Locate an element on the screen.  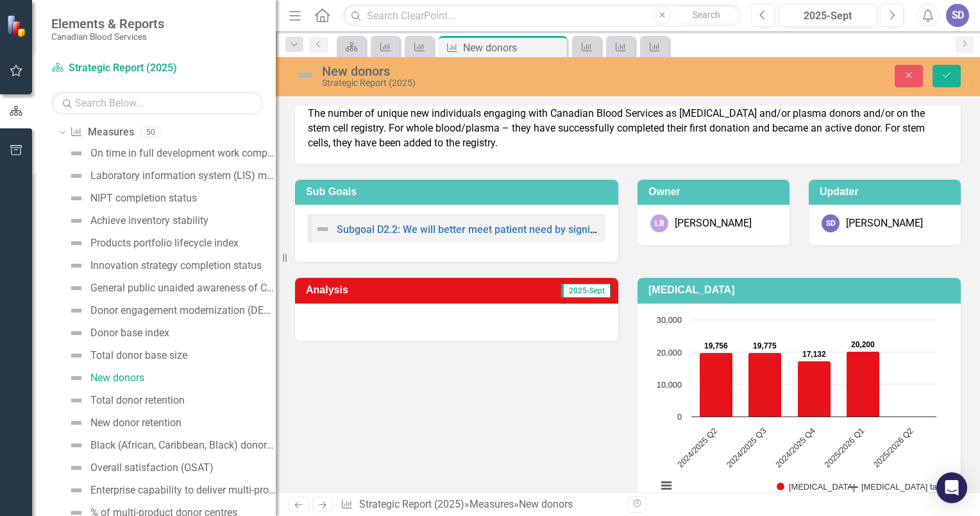
text: 30,000 is located at coordinates (669, 319).